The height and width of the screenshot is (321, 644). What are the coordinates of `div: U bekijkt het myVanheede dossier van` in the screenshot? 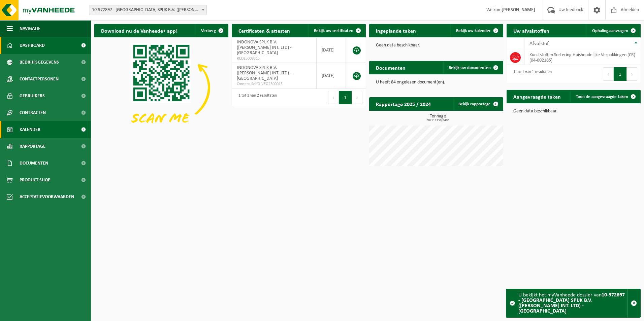 It's located at (573, 303).